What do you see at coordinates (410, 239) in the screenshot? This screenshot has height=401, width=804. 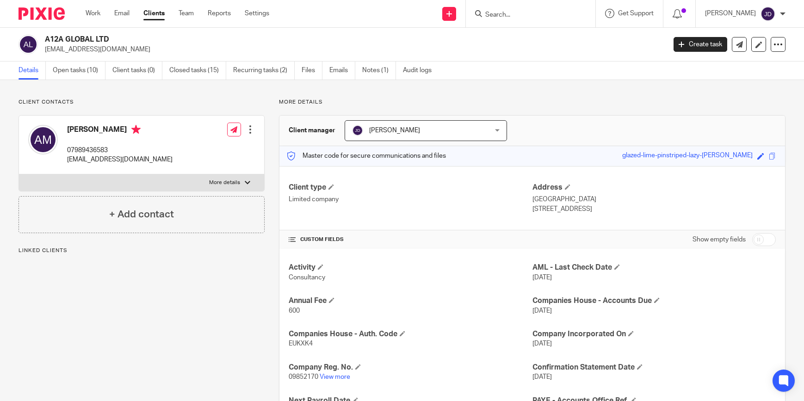 I see `h4: CUSTOM FIELDS` at bounding box center [410, 239].